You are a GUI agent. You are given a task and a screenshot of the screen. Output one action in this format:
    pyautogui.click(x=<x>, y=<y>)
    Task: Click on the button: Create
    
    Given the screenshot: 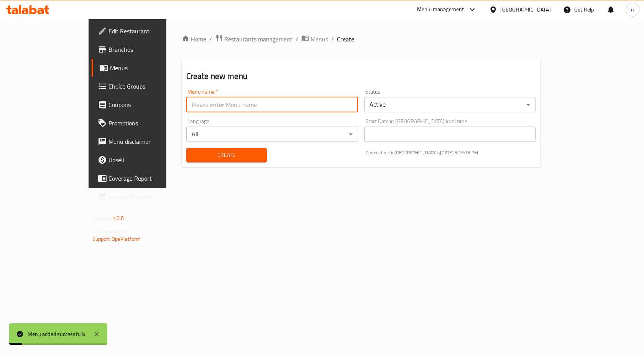 What is the action you would take?
    pyautogui.click(x=227, y=155)
    